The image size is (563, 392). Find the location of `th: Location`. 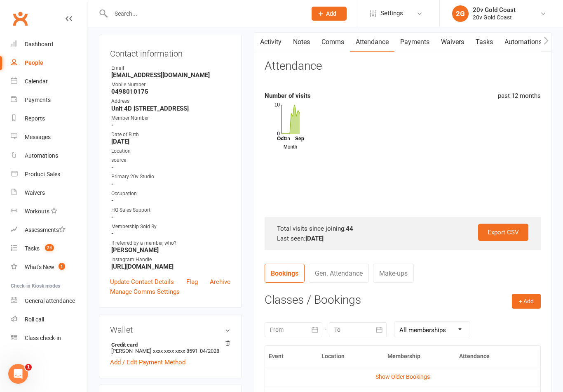

th: Location is located at coordinates (351, 356).